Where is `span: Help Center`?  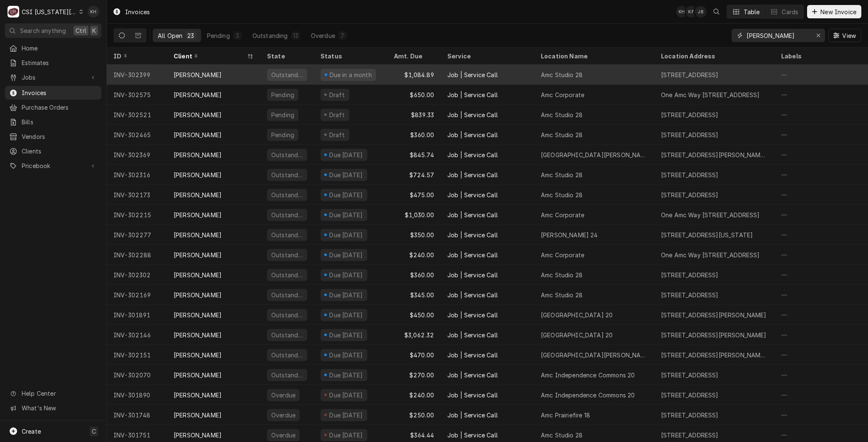
span: Help Center is located at coordinates (59, 393).